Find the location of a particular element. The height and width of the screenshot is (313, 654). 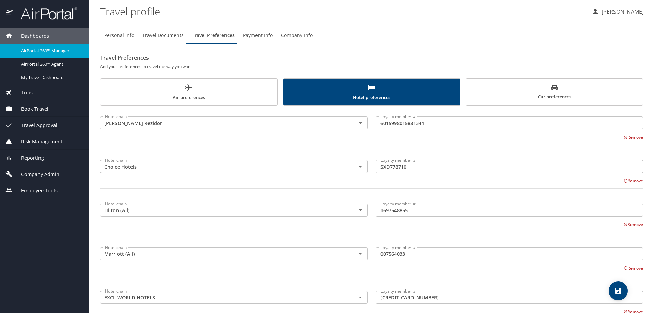

span: Book Travel is located at coordinates (30, 109).